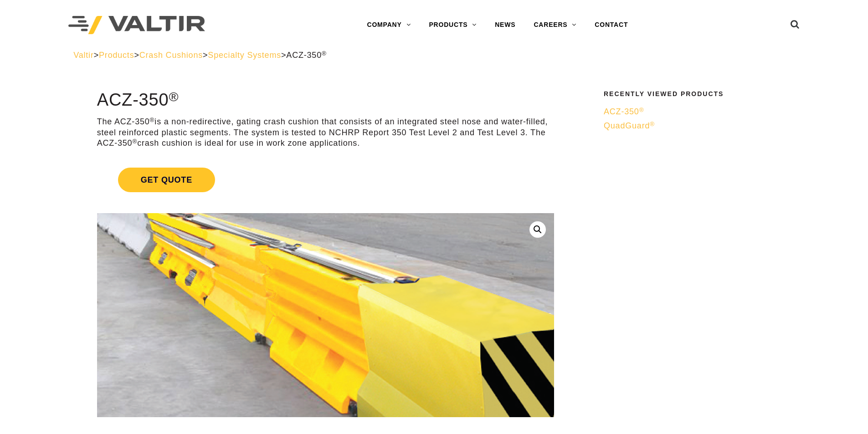  I want to click on a: Valtir, so click(84, 55).